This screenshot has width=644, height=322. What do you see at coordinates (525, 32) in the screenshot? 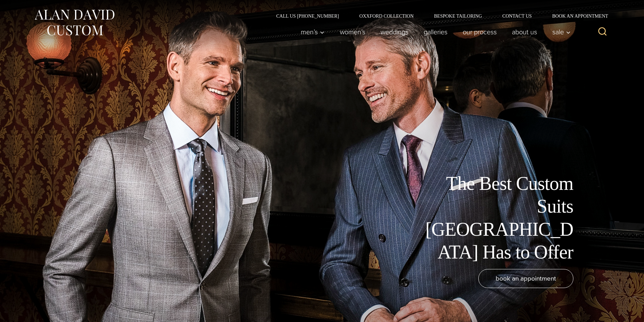
I see `a: About Us` at bounding box center [525, 32].